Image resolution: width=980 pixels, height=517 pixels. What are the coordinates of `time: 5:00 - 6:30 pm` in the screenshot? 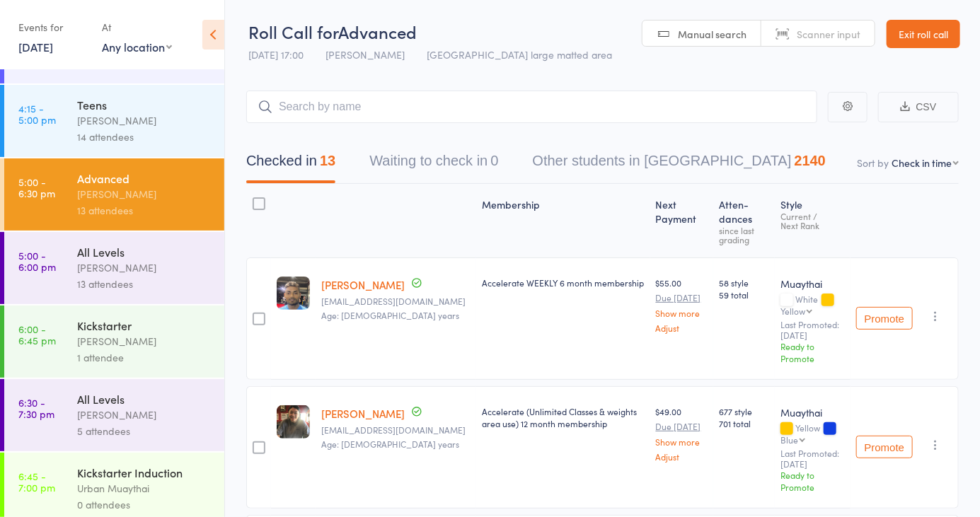 It's located at (37, 188).